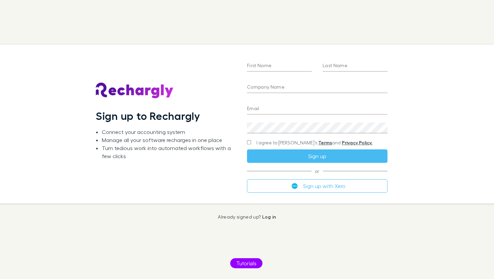  Describe the element at coordinates (135, 91) in the screenshot. I see `img: Rechargly's Logo` at that location.